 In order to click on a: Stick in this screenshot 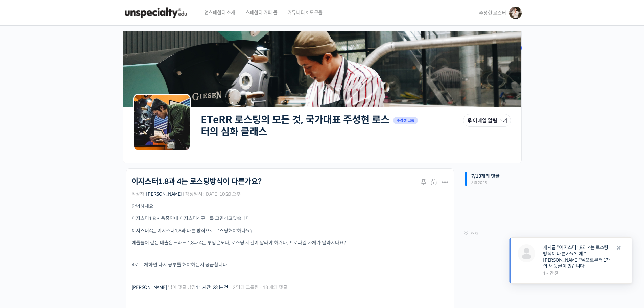, I will do `click(424, 183)`.